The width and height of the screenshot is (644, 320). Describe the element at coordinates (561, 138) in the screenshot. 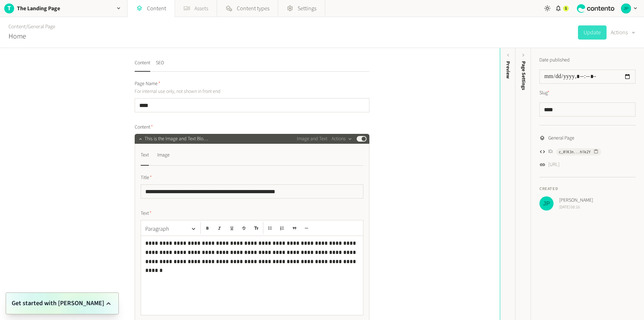

I see `span: General Page` at that location.